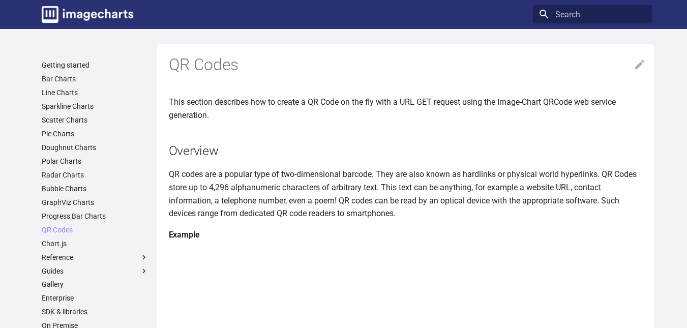  I want to click on a: Image-Charts documentation, so click(88, 14).